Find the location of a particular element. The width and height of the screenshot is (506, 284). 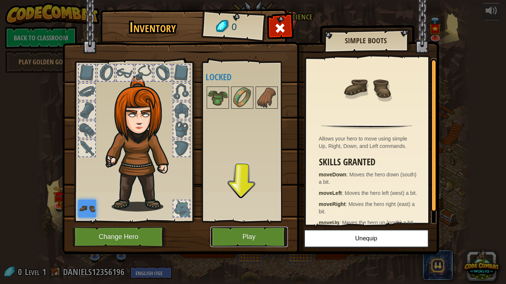

span: Moves the hero down (south) a bit. is located at coordinates (368, 178).